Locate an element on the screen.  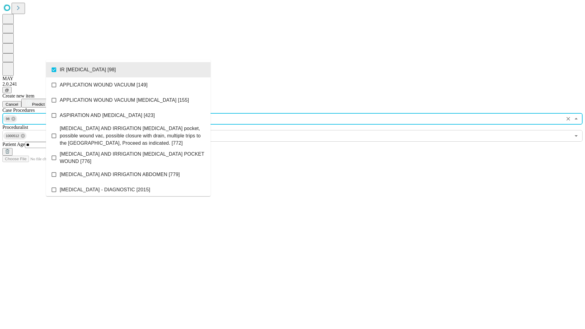
button: Clear is located at coordinates (568, 119).